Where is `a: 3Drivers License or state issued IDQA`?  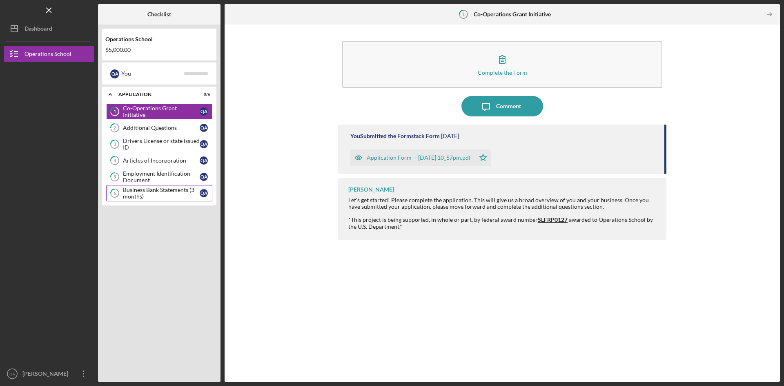 a: 3Drivers License or state issued IDQA is located at coordinates (159, 144).